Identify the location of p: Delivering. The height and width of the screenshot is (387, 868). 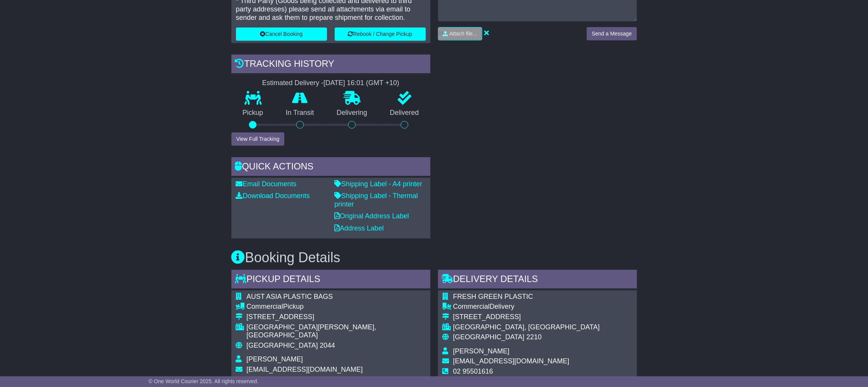
(353, 113).